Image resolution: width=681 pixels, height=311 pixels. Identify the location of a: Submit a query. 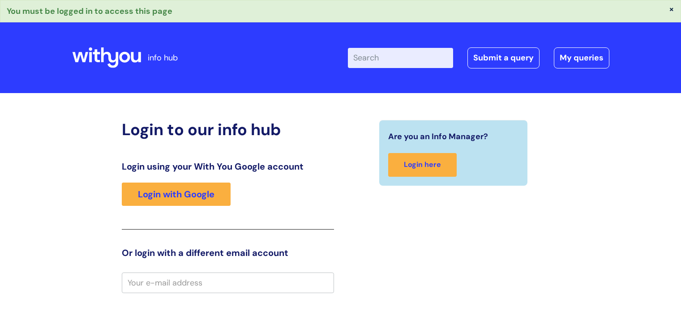
(503, 58).